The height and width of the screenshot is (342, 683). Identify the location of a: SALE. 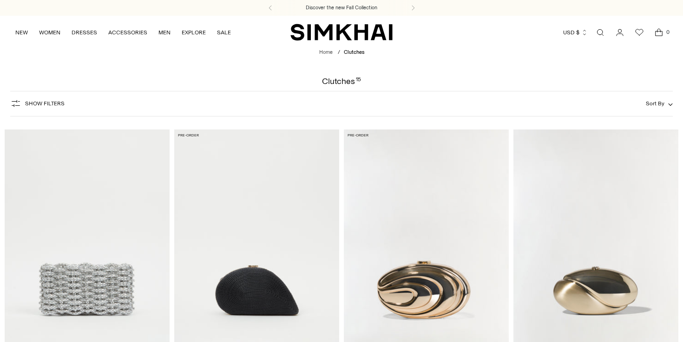
(224, 33).